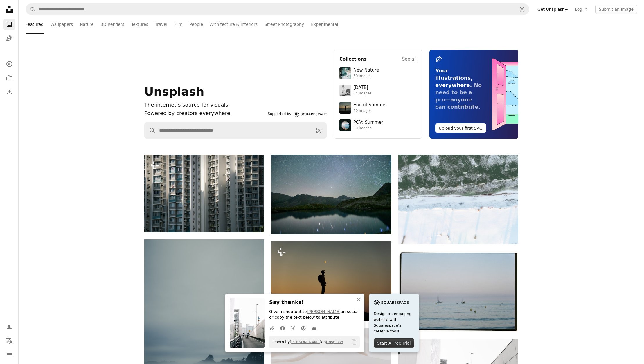  I want to click on a: Textures, so click(140, 25).